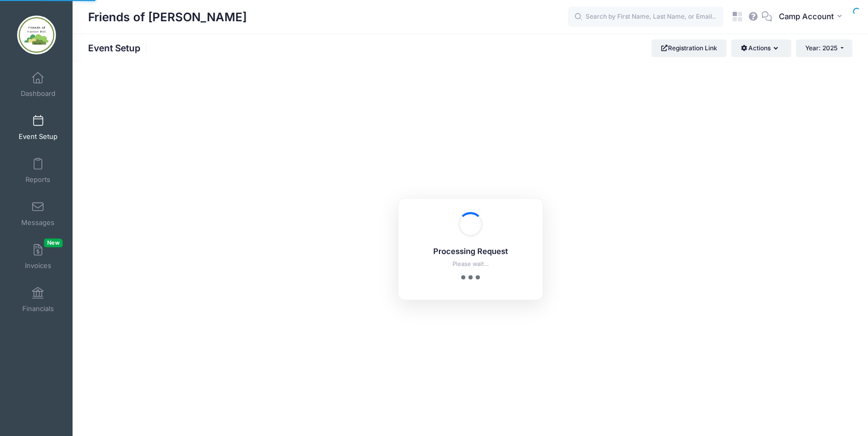  I want to click on span: Event Setup, so click(38, 137).